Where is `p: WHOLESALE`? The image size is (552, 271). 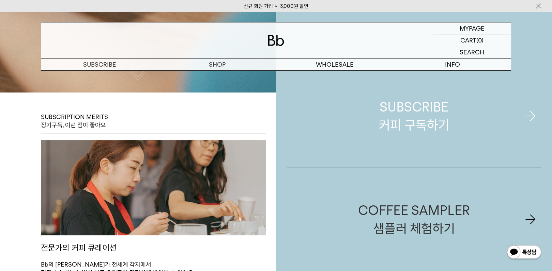
p: WHOLESALE is located at coordinates (334, 64).